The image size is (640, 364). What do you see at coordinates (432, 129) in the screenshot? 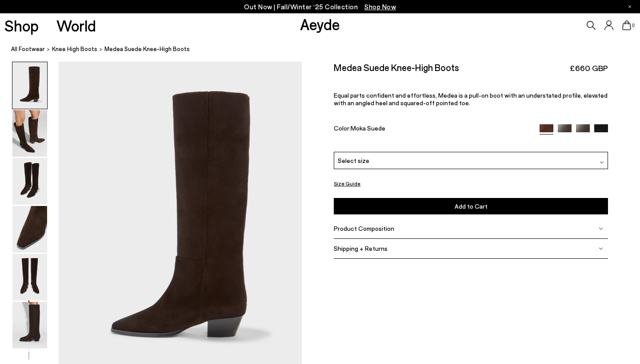
I see `div: Color:` at bounding box center [432, 129].